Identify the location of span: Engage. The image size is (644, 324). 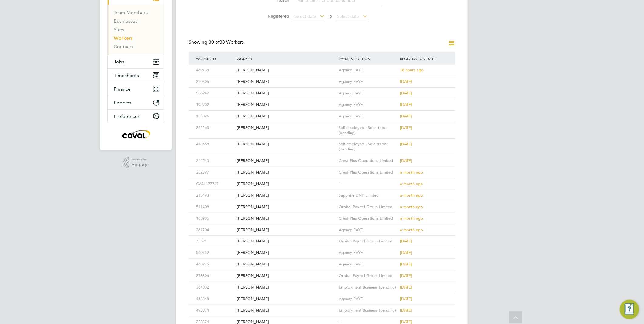
(140, 165).